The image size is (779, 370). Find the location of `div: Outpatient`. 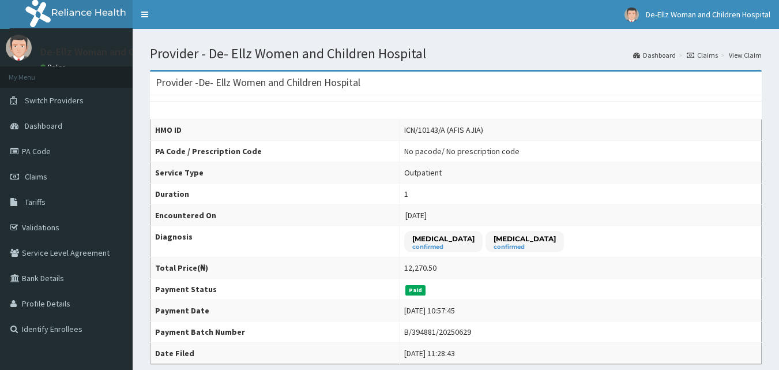

div: Outpatient is located at coordinates (423, 172).